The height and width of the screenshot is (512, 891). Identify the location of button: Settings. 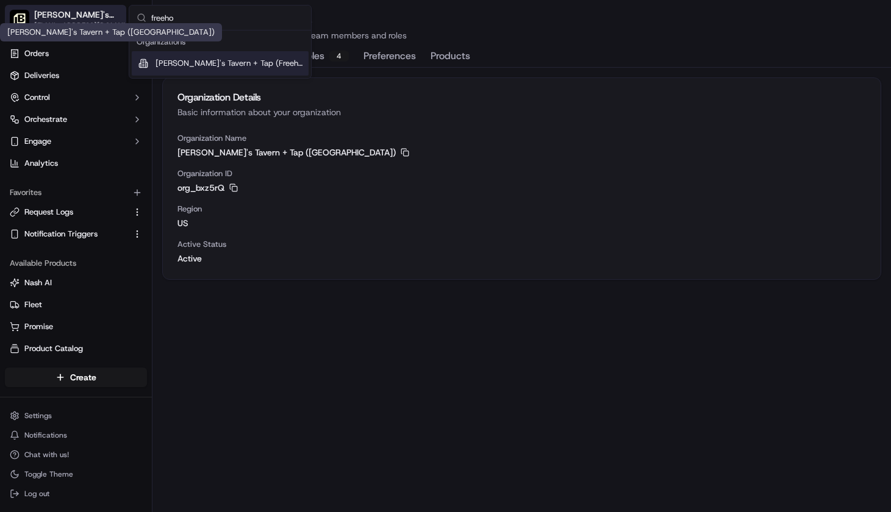
(76, 416).